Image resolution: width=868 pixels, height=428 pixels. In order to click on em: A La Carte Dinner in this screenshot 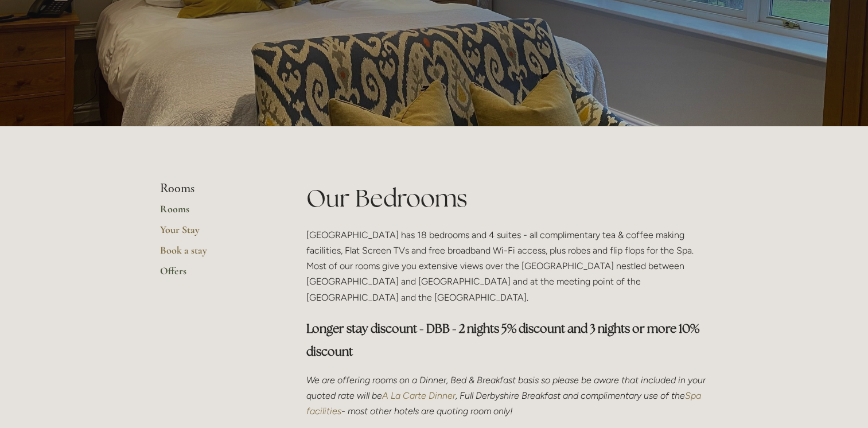, I will do `click(419, 395)`.